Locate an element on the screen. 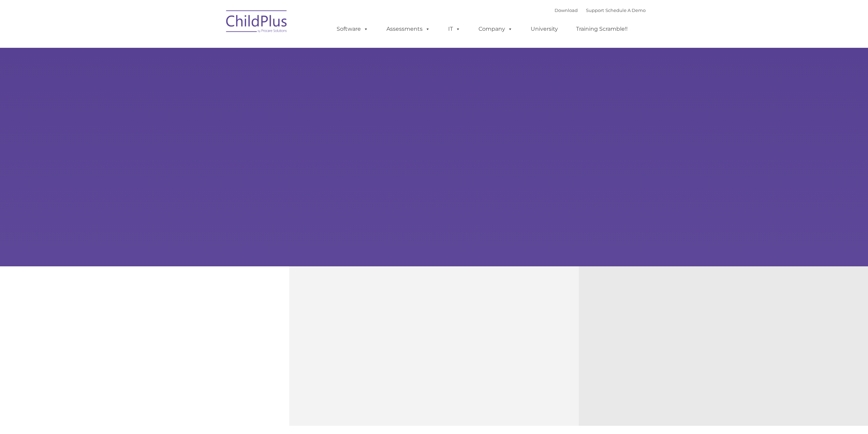 This screenshot has width=868, height=434. a: Download is located at coordinates (566, 10).